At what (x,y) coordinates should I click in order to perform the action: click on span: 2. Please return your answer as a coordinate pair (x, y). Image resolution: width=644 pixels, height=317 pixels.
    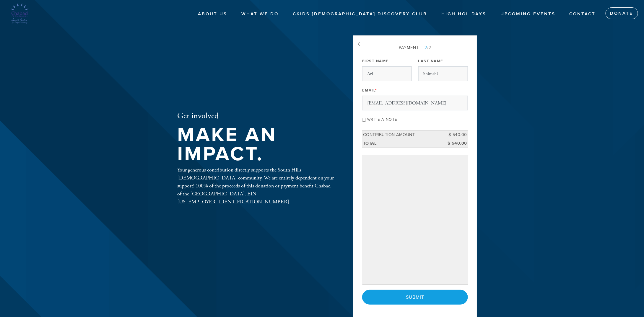
    Looking at the image, I should click on (426, 47).